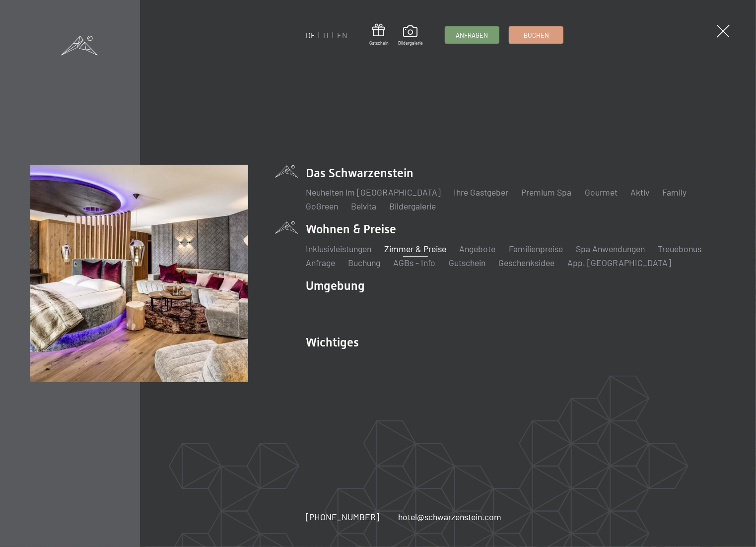  What do you see at coordinates (536, 249) in the screenshot?
I see `a: Familienpreise` at bounding box center [536, 249].